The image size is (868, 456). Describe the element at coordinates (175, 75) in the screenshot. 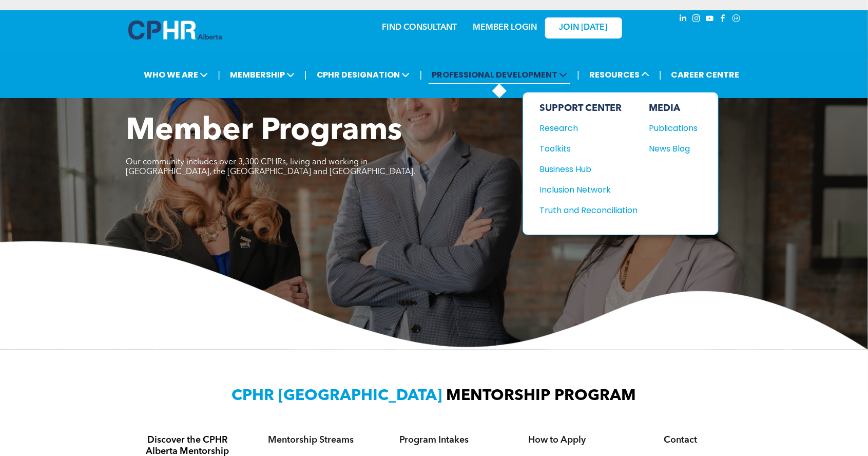

I see `span: WHO WE ARE` at that location.